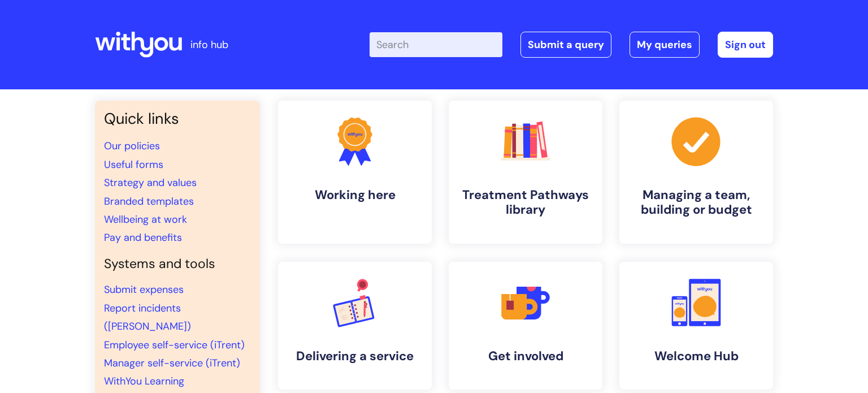  I want to click on h4: Systems and tools, so click(178, 264).